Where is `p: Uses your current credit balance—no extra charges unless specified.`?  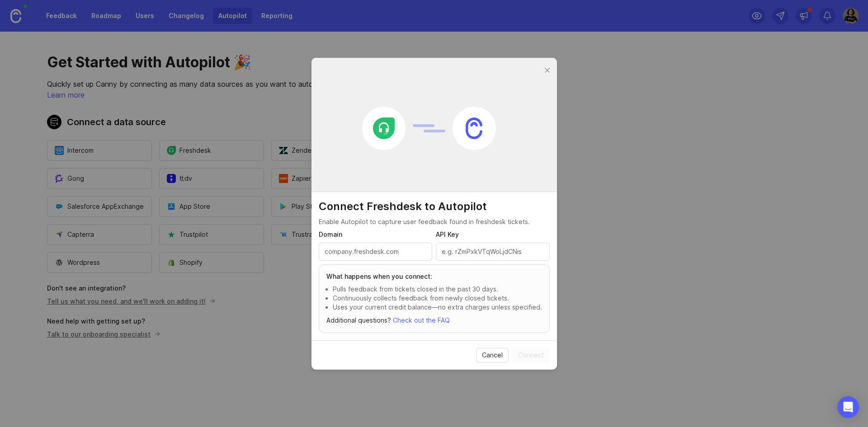 p: Uses your current credit balance—no extra charges unless specified. is located at coordinates (437, 307).